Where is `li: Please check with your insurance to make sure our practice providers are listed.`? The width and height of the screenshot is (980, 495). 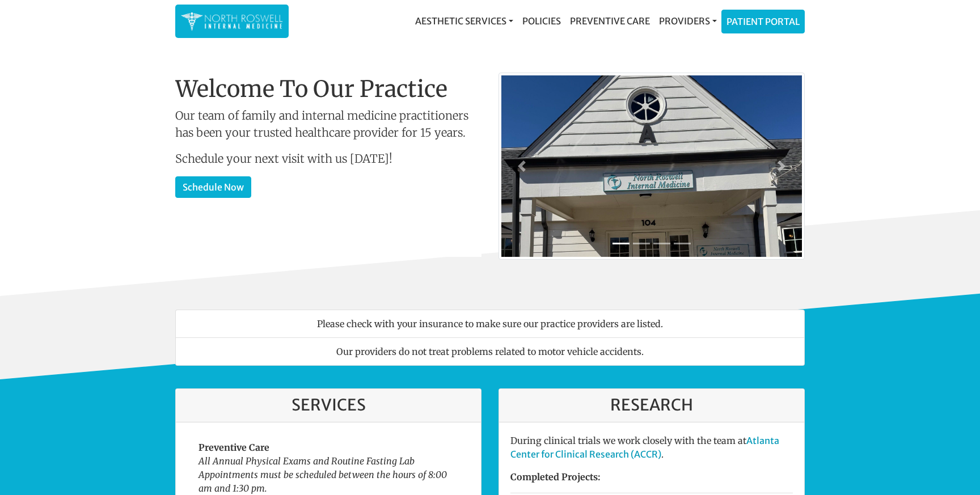
li: Please check with your insurance to make sure our practice providers are listed. is located at coordinates (490, 323).